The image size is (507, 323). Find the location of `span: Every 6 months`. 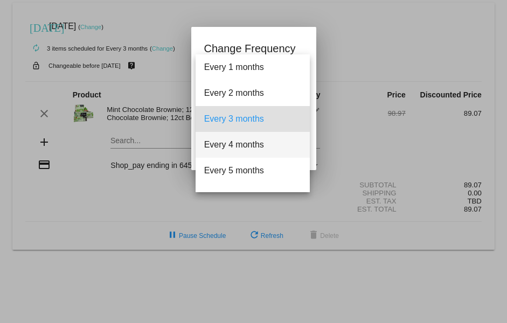

span: Every 6 months is located at coordinates (253, 197).